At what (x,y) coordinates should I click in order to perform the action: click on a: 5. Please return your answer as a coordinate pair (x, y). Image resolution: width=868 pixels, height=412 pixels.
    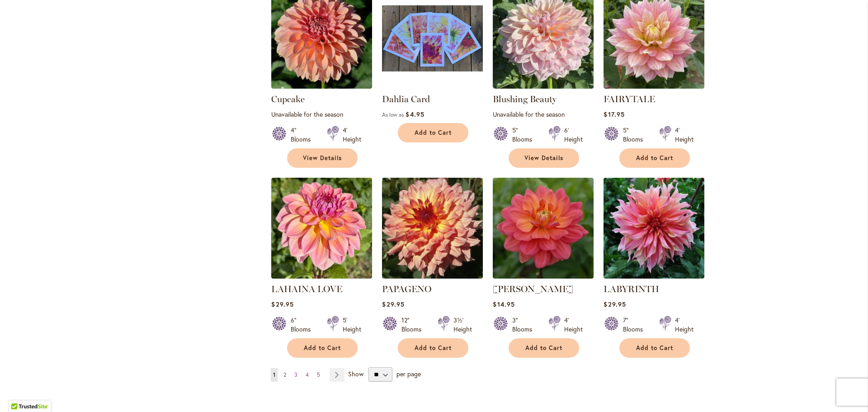
    Looking at the image, I should click on (318, 374).